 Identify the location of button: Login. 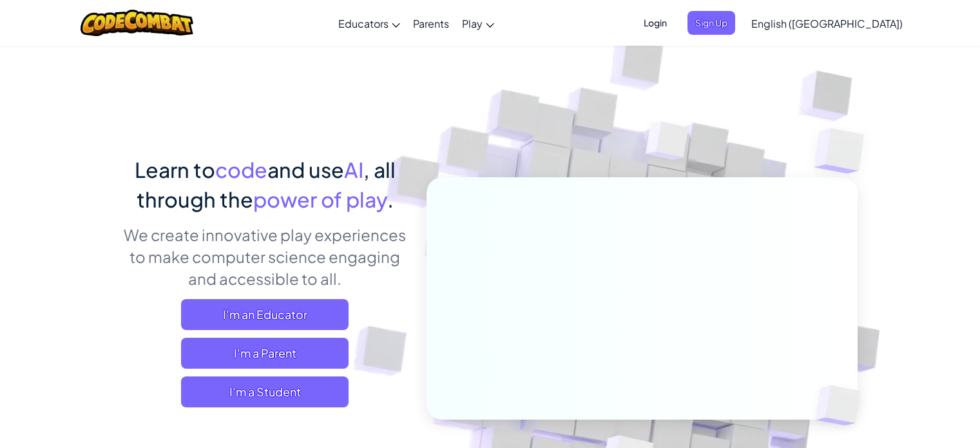
(655, 23).